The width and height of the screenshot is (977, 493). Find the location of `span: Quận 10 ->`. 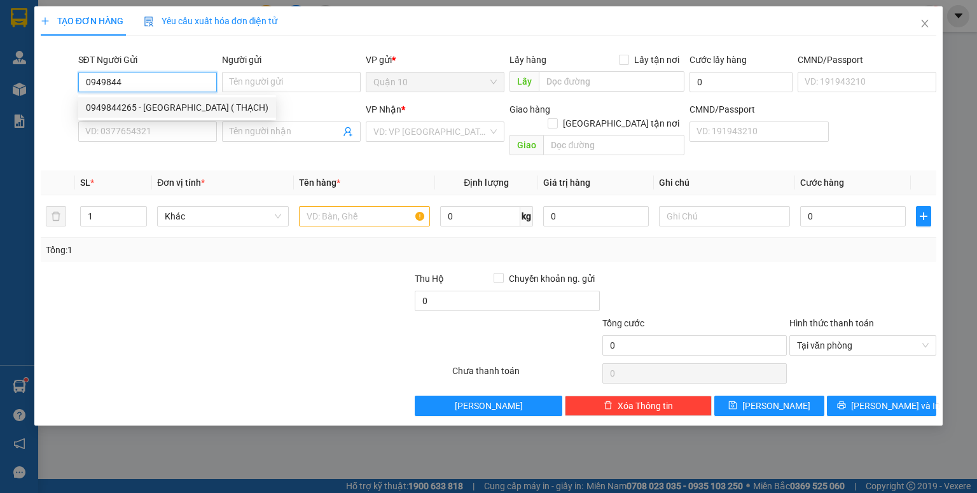

span: Quận 10 -> is located at coordinates (95, 81).